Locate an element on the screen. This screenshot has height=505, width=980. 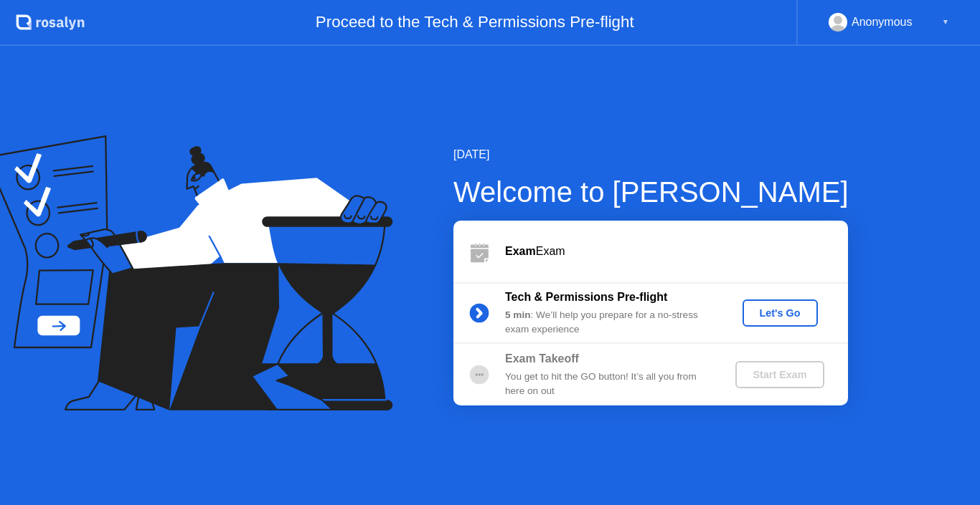
b: Tech & Permissions Pre-flight is located at coordinates (586, 297).